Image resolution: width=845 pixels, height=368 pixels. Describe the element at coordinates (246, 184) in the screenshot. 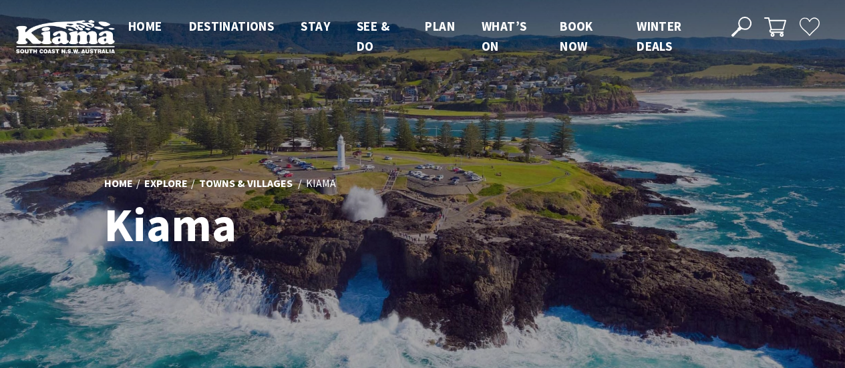

I see `a: Towns & Villages` at that location.